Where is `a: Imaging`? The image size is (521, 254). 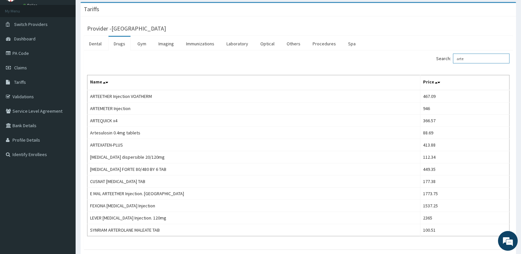 a: Imaging is located at coordinates (166, 44).